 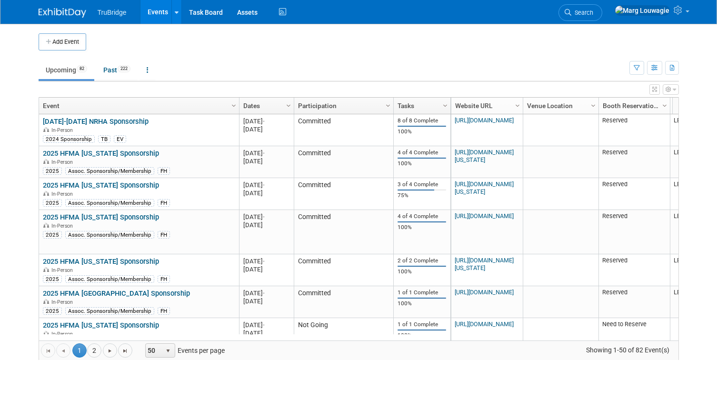 I want to click on a: Go to the last page, so click(x=125, y=350).